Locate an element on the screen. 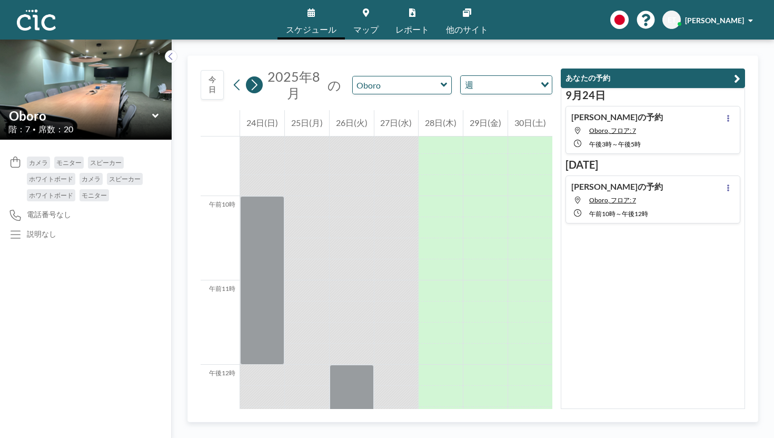 The width and height of the screenshot is (774, 438). font: 27日(水) is located at coordinates (396, 122).